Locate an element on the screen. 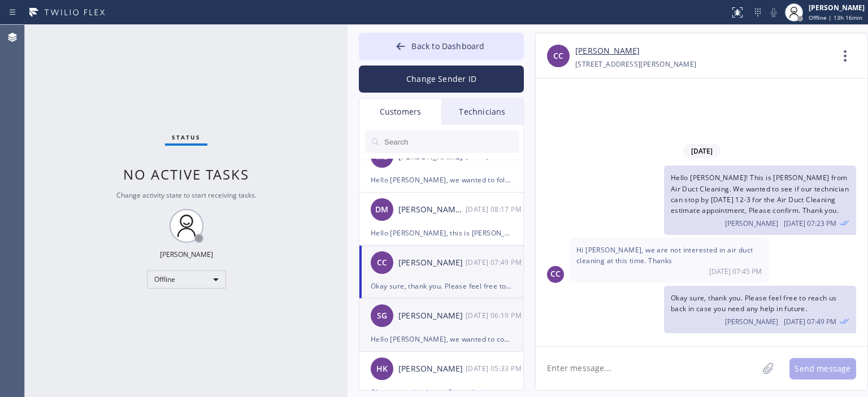  button: Mute is located at coordinates (774, 13).